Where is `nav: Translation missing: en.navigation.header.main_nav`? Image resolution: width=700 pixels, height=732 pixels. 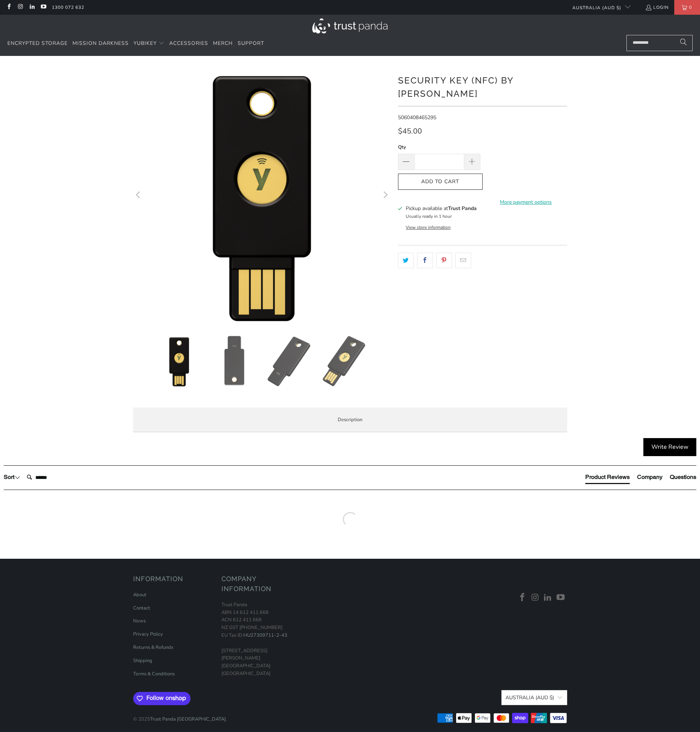
nav: Translation missing: en.navigation.header.main_nav is located at coordinates (136, 43).